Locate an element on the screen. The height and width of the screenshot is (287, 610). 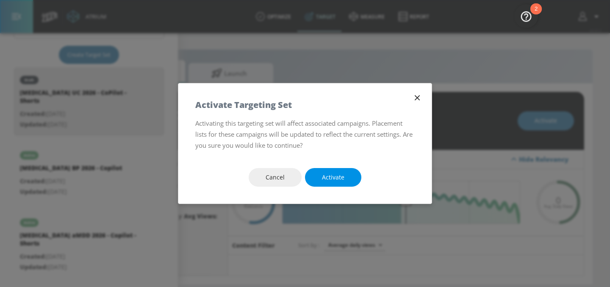
div: 2 is located at coordinates (536, 14).